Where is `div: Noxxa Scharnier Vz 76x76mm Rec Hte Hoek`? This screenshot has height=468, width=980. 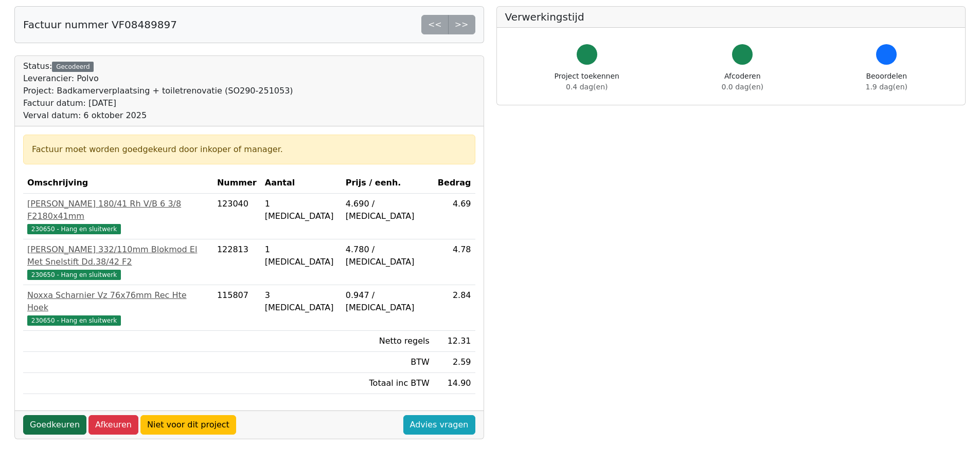 div: Noxxa Scharnier Vz 76x76mm Rec Hte Hoek is located at coordinates (118, 301).